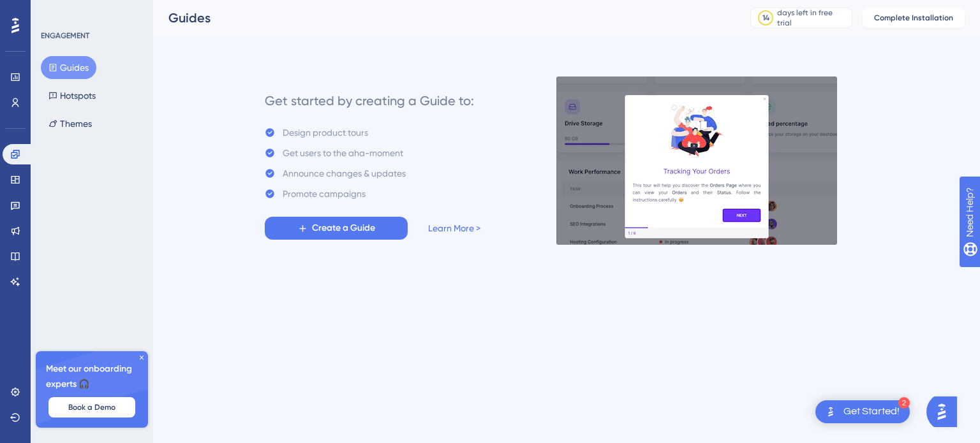 This screenshot has height=443, width=980. Describe the element at coordinates (913, 18) in the screenshot. I see `span: Complete Installation` at that location.